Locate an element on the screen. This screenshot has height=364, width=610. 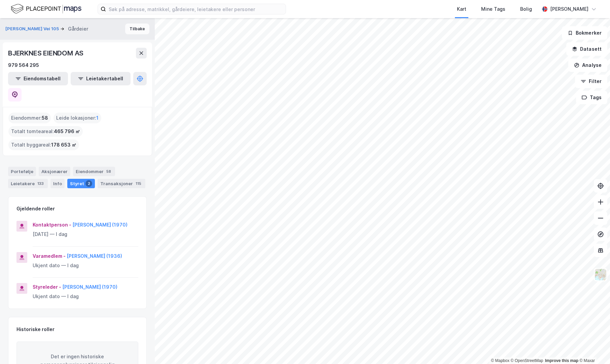
a: Improve this map is located at coordinates (561, 361).